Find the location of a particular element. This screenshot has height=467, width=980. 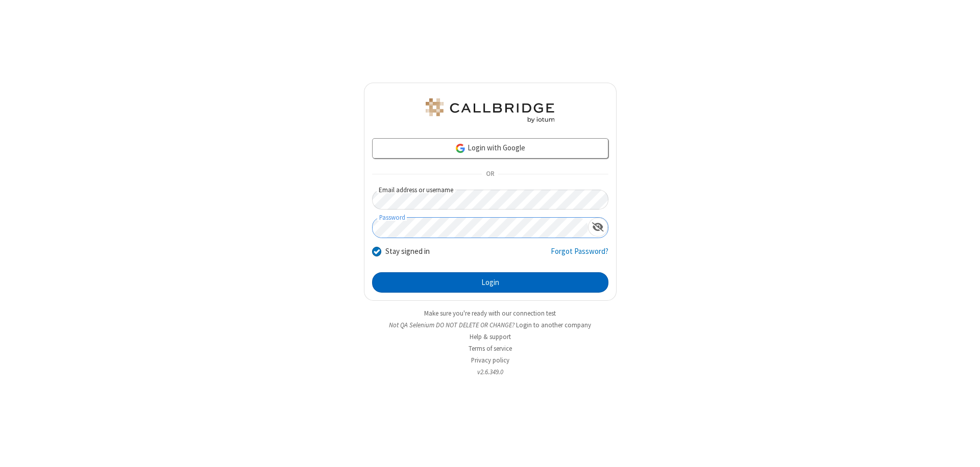

label: Stay signed in is located at coordinates (407, 252).